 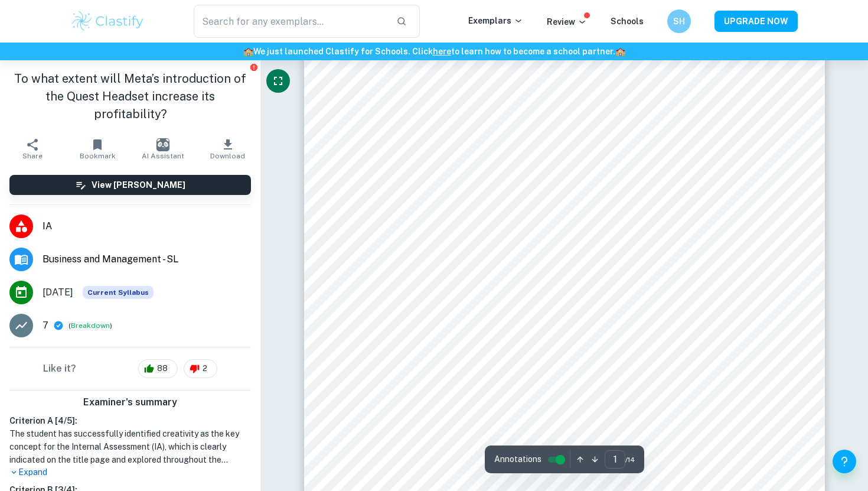 I want to click on img: AI Assistant, so click(x=163, y=145).